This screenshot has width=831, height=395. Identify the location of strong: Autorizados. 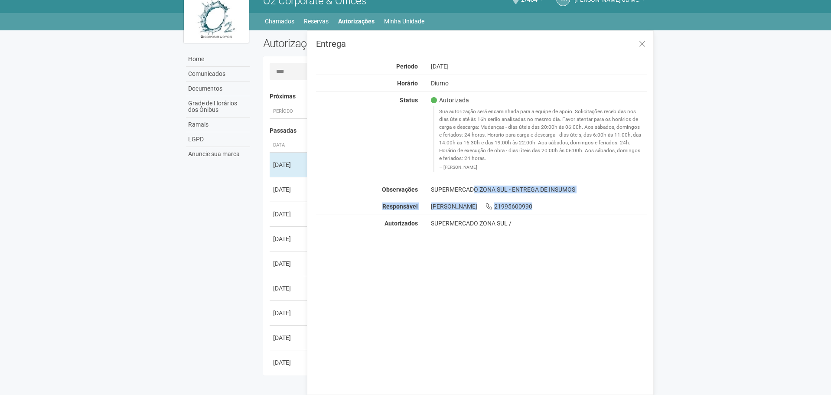
(401, 223).